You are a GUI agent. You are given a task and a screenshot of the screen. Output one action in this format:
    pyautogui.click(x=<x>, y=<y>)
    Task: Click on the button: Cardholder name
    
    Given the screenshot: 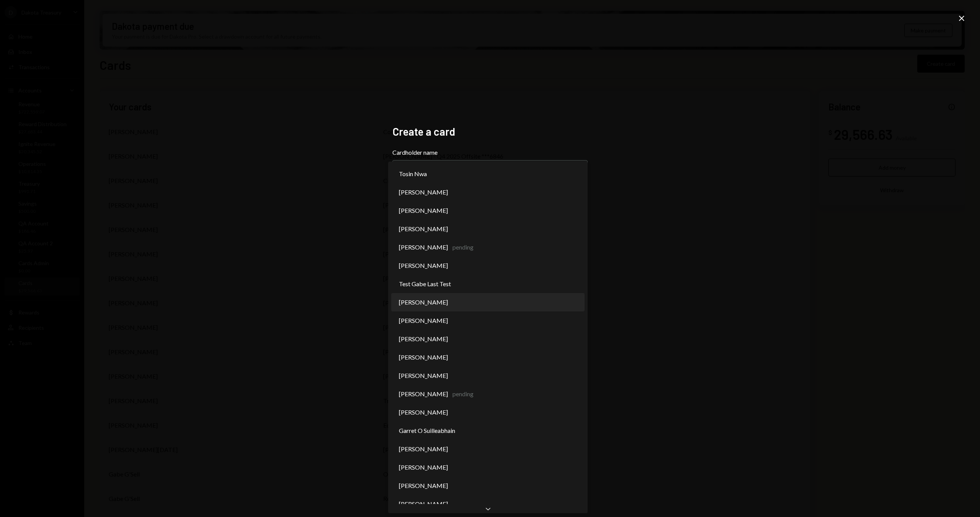 What is the action you would take?
    pyautogui.click(x=490, y=171)
    